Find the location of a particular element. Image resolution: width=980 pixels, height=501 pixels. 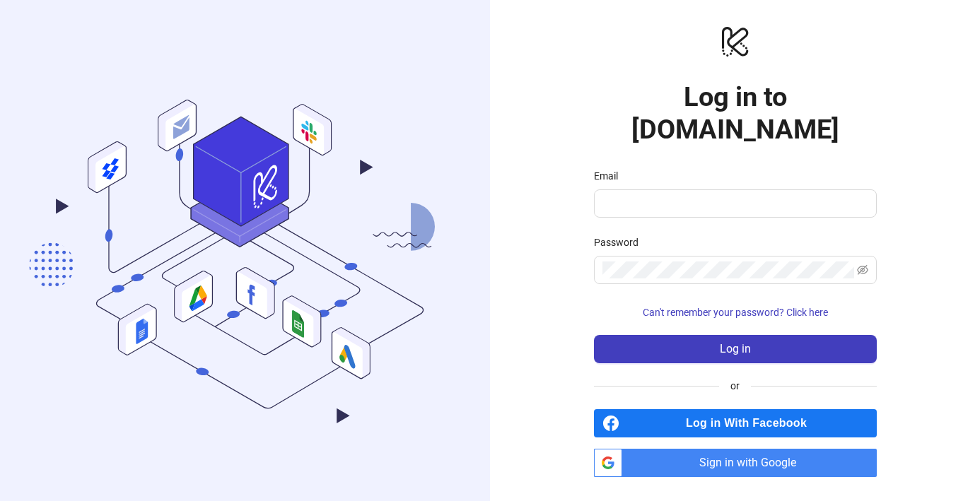

span: Sign in with Google is located at coordinates (752, 463).